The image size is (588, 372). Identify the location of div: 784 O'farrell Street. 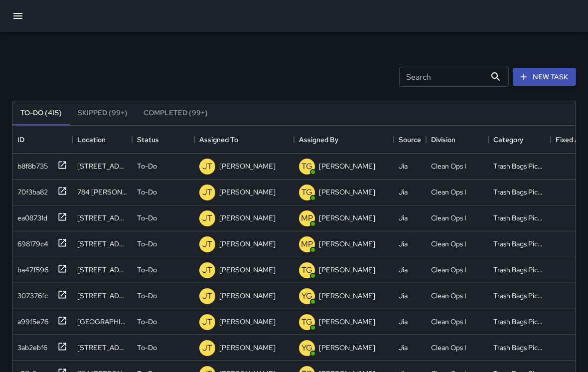
(103, 191).